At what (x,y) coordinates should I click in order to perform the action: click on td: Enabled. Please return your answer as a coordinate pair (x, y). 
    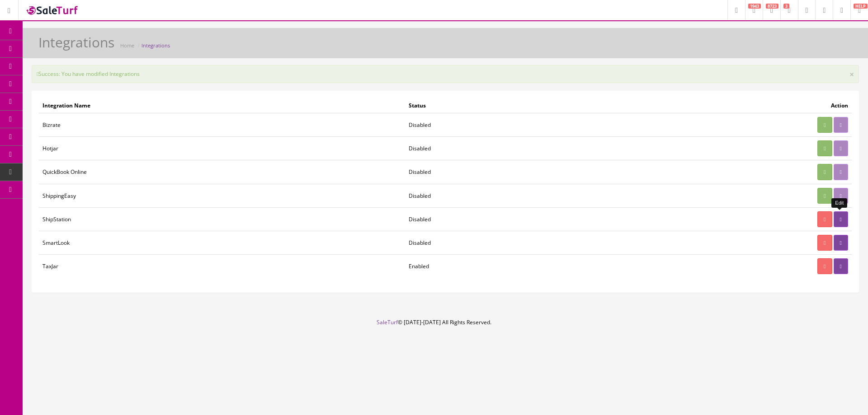
    Looking at the image, I should click on (503, 266).